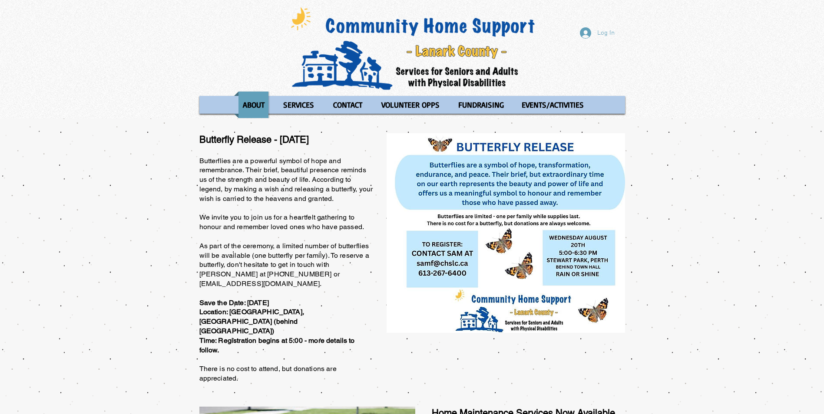  What do you see at coordinates (553, 105) in the screenshot?
I see `p: EVENTS/ACTIVITIES` at bounding box center [553, 105].